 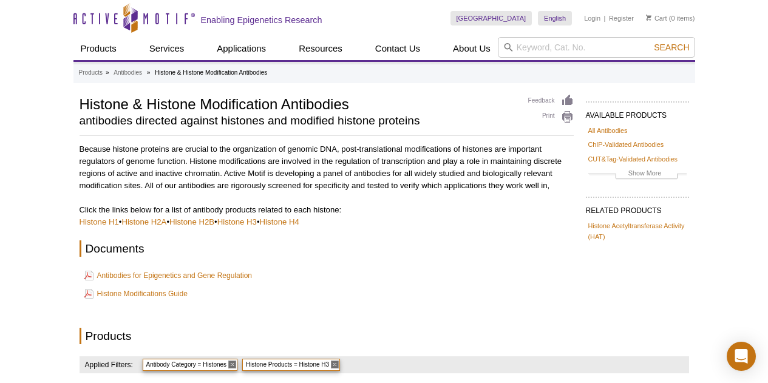 I want to click on a: English, so click(x=555, y=18).